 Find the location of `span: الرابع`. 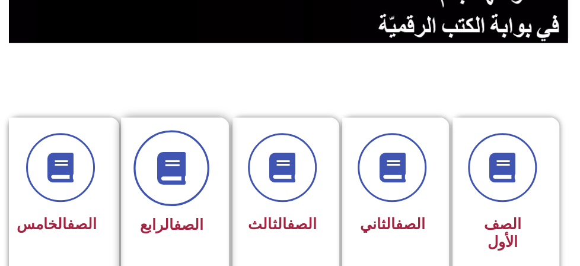

span: الرابع is located at coordinates (172, 224).